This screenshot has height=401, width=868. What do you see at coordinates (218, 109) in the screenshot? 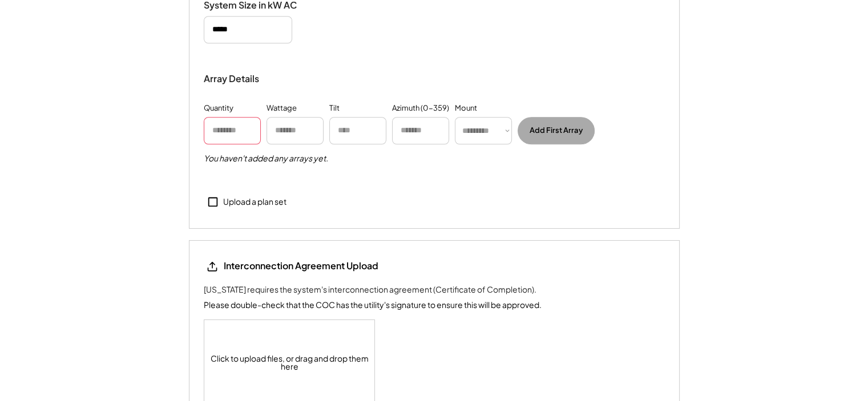
I see `div: Quantity` at bounding box center [218, 109].